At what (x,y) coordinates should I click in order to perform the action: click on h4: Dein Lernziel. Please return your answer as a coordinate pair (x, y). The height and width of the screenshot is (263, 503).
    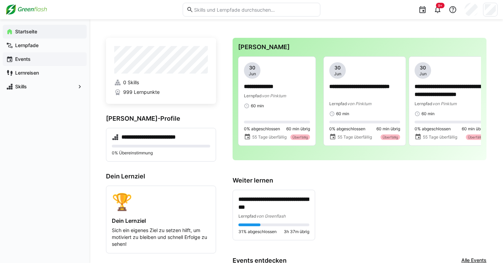
    Looking at the image, I should click on (161, 221).